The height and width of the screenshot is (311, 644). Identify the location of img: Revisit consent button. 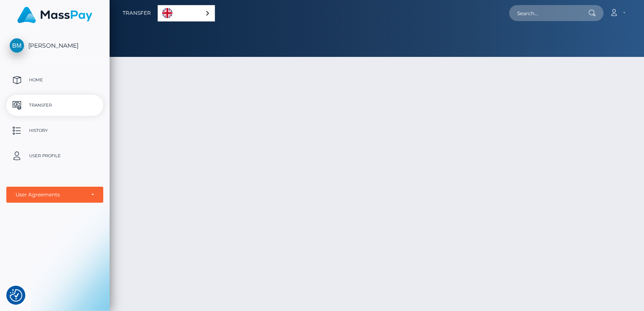
(16, 295).